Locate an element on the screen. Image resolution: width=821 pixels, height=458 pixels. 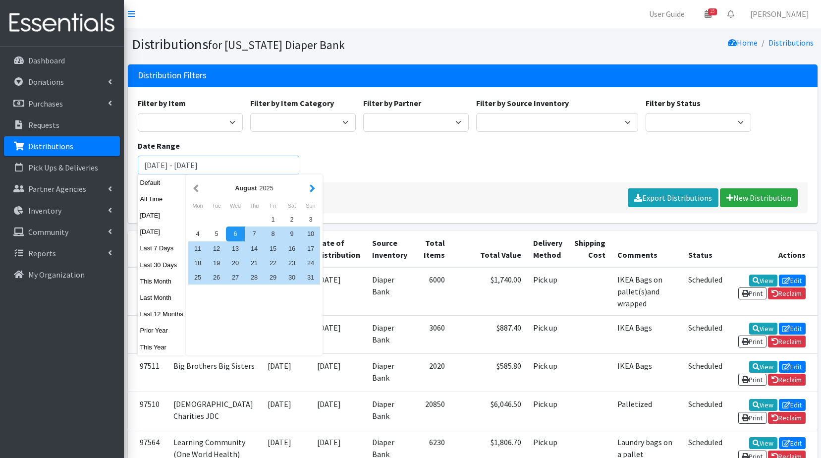
th: Status is located at coordinates (705, 249).